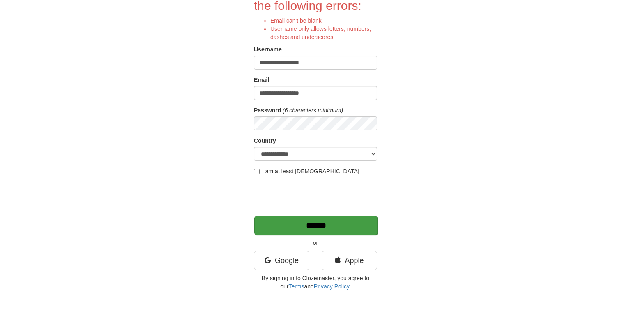  I want to click on a: Privacy Policy, so click(332, 286).